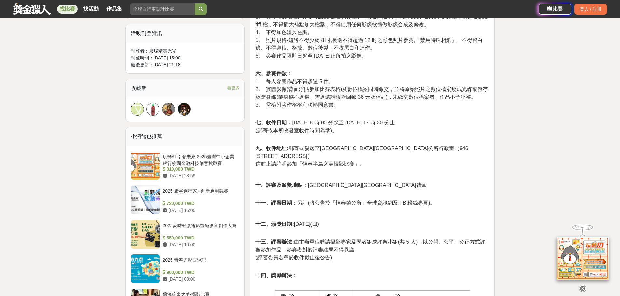 Image resolution: width=620 pixels, height=296 pixels. Describe the element at coordinates (67, 9) in the screenshot. I see `a: 找比賽` at that location.